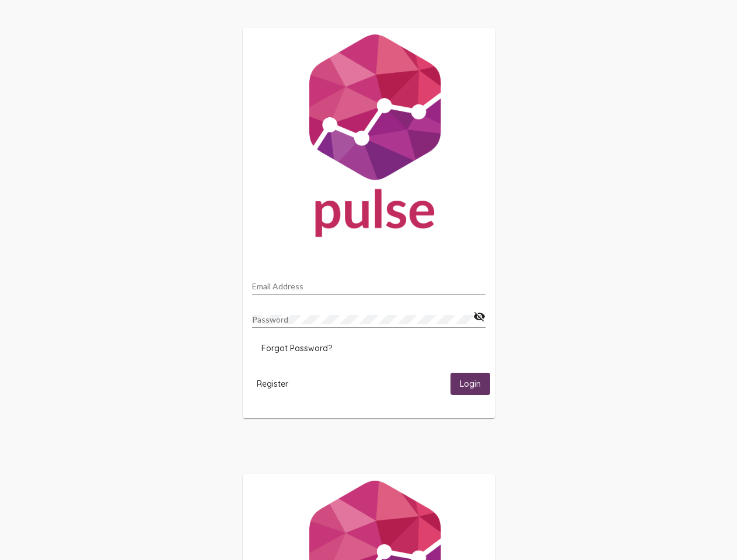 The height and width of the screenshot is (560, 737). I want to click on button: Register, so click(273, 383).